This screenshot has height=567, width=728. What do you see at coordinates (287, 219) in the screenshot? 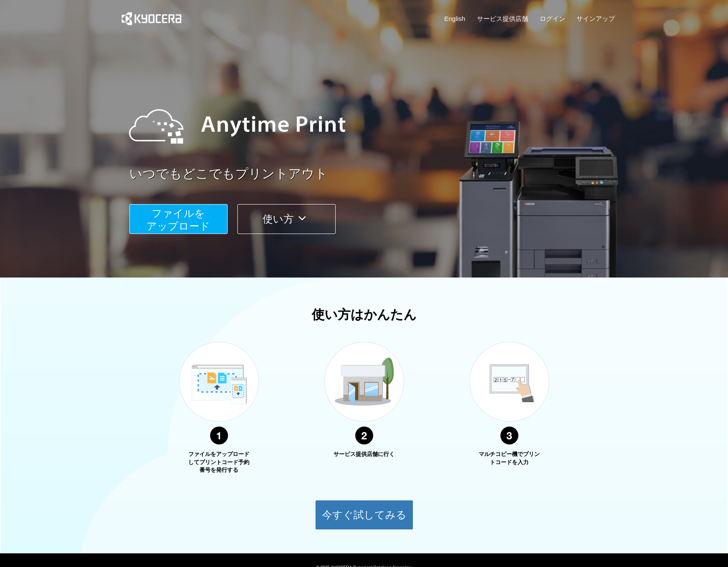
I see `button: 使い方` at bounding box center [287, 219].